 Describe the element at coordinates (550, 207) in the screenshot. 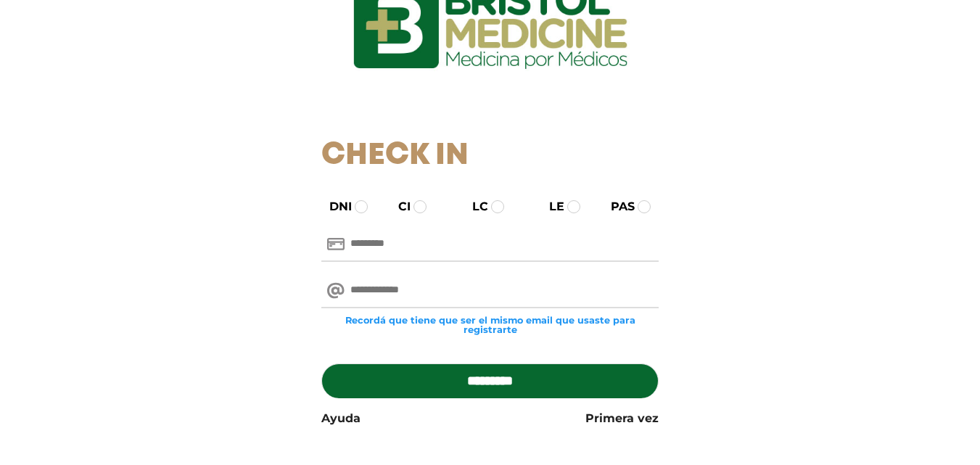

I see `label: LE` at that location.